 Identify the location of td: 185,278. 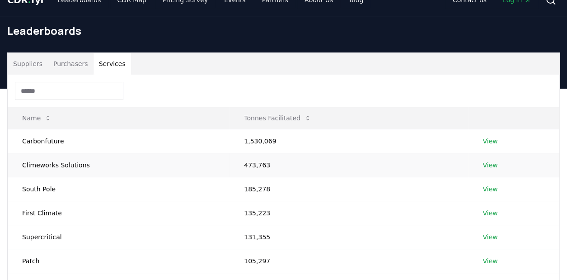
(349, 188).